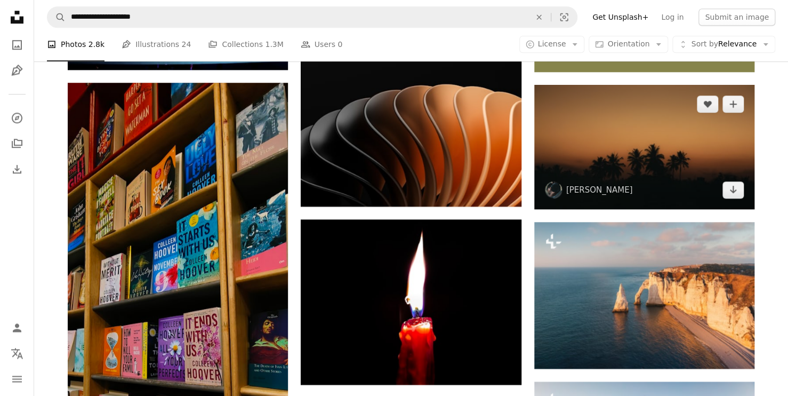  Describe the element at coordinates (733, 190) in the screenshot. I see `a: Download` at that location.